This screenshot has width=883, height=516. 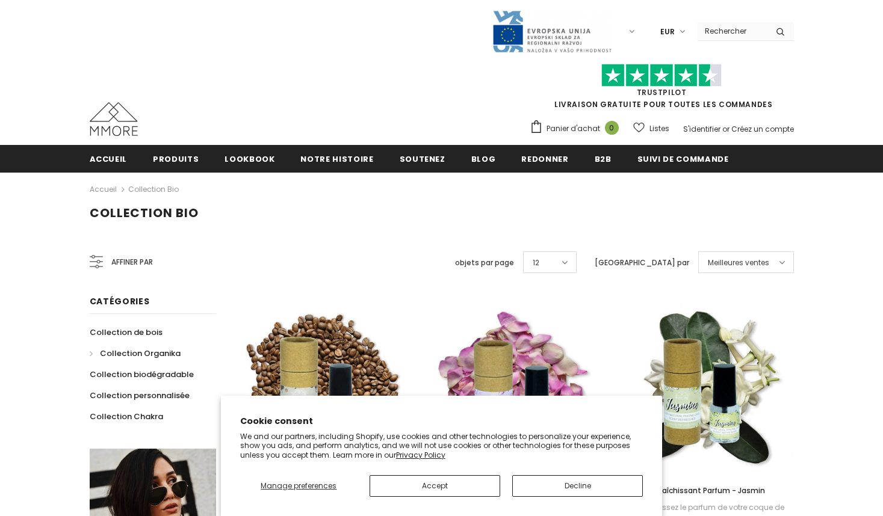 What do you see at coordinates (126, 417) in the screenshot?
I see `span: Collection Chakra` at bounding box center [126, 417].